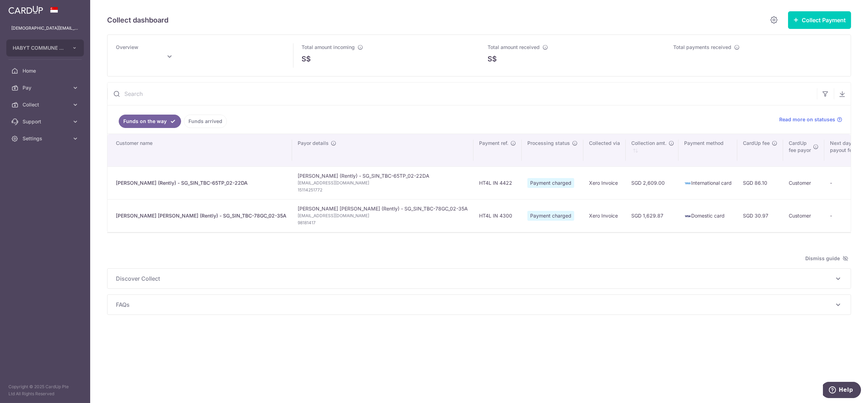 The height and width of the screenshot is (403, 868). Describe the element at coordinates (39, 48) in the screenshot. I see `span: HABYT COMMUNE SINGAPORE 2 PTE. LTD.` at that location.